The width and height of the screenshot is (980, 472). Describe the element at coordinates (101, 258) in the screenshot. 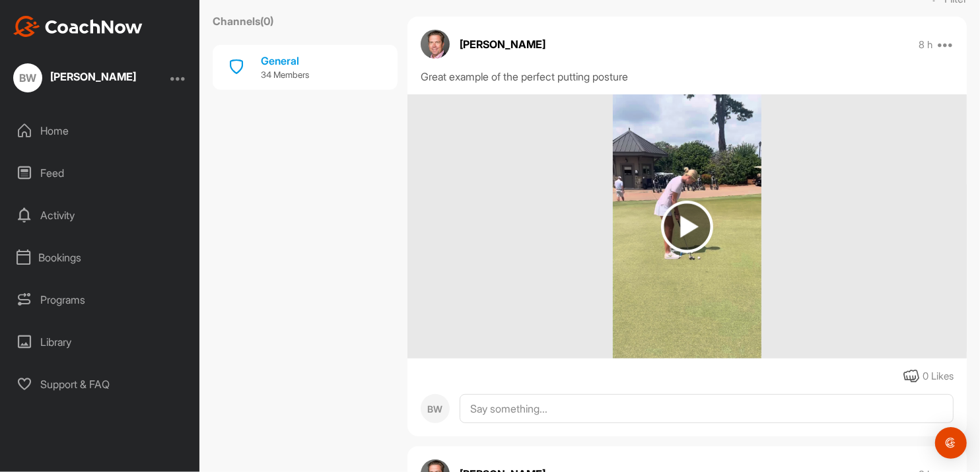

I see `div: Bookings` at that location.